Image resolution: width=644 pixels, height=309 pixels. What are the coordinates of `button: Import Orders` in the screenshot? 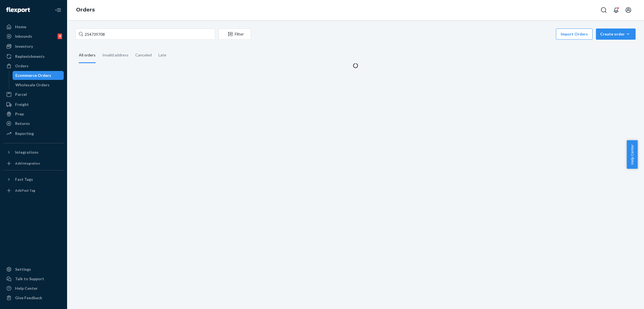 It's located at (574, 34).